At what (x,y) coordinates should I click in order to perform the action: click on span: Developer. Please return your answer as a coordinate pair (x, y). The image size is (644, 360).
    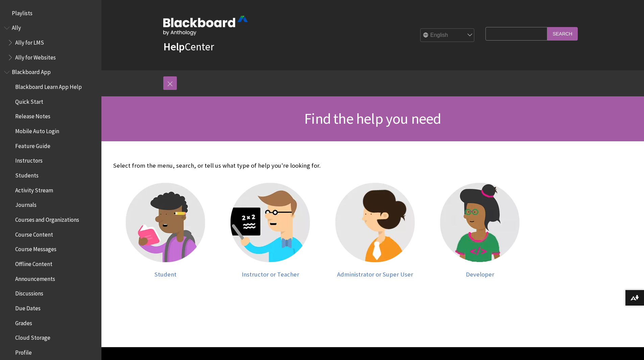
    Looking at the image, I should click on (480, 274).